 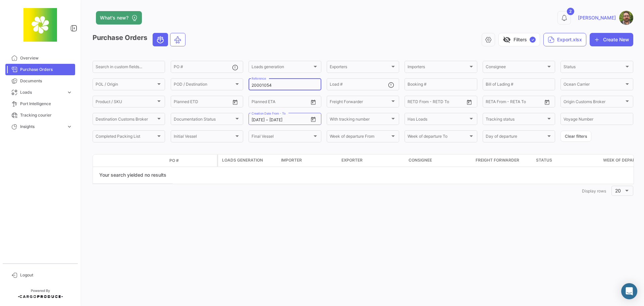 What do you see at coordinates (47, 81) in the screenshot?
I see `span: Documents` at bounding box center [47, 81].